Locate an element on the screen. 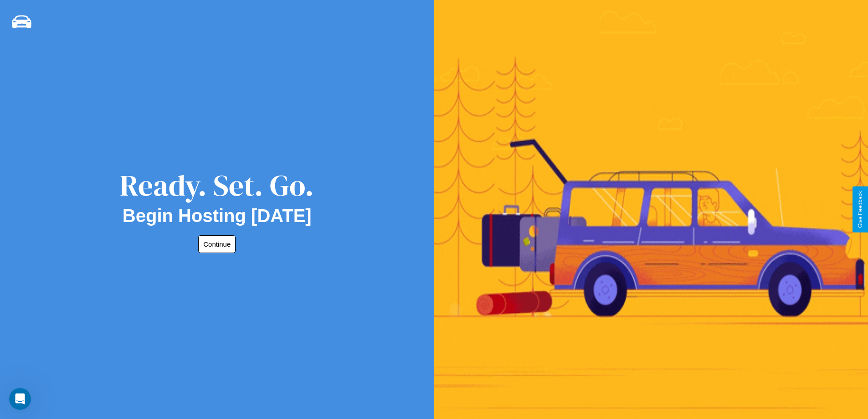  div: Ready. Set. Go. is located at coordinates (217, 186).